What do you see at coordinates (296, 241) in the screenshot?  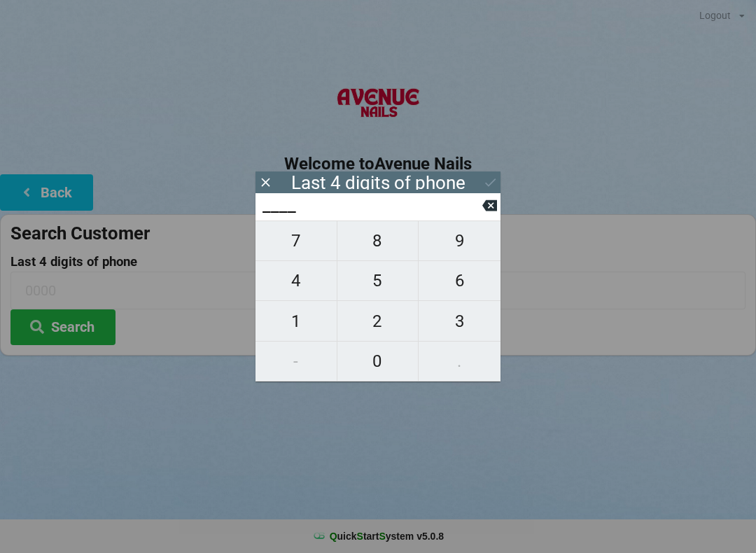 I see `button: 7` at bounding box center [296, 241].